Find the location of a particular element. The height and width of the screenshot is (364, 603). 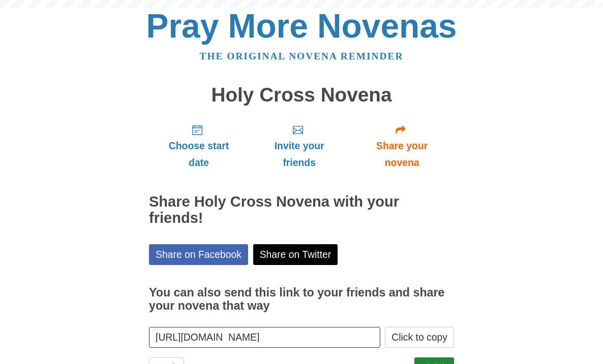

span: Invite your friends is located at coordinates (299, 155).